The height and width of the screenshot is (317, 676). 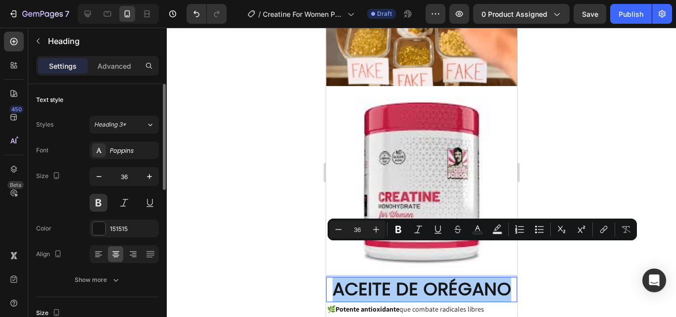 I want to click on div: Styles, so click(x=45, y=125).